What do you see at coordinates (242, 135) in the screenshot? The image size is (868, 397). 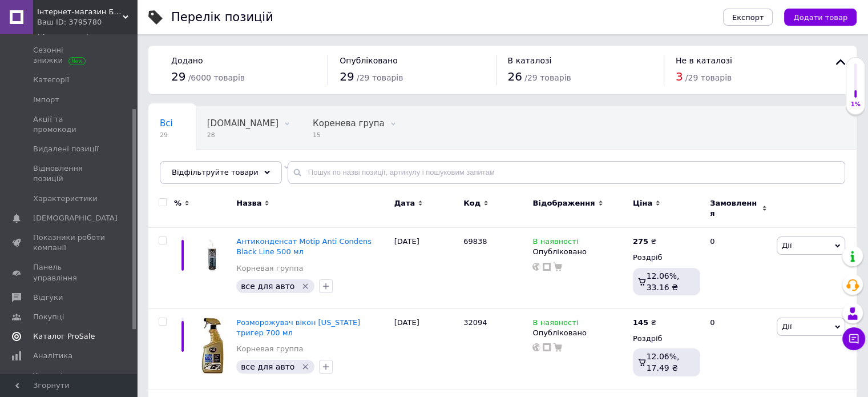 I see `span: 28` at bounding box center [242, 135].